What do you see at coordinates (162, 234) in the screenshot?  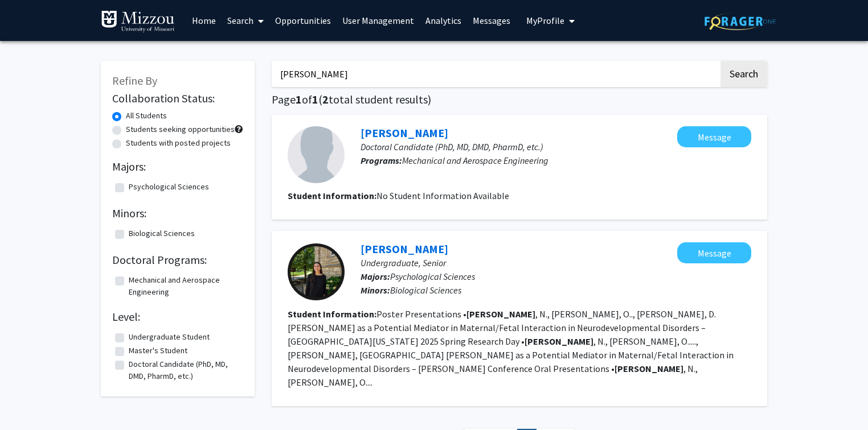 I see `label: Biological Sciences` at bounding box center [162, 234].